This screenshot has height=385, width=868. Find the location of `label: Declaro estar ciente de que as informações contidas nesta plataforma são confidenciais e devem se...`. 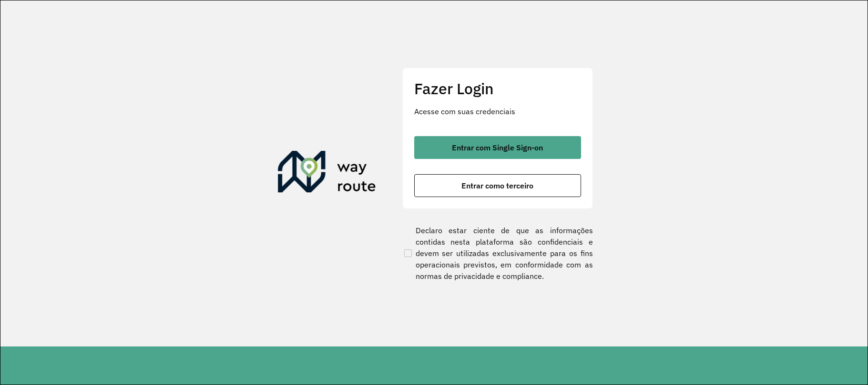

label: Declaro estar ciente de que as informações contidas nesta plataforma são confidenciais e devem se... is located at coordinates (498, 253).